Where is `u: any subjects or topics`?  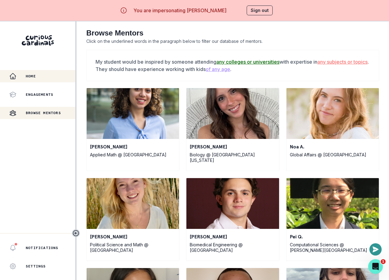 u: any subjects or topics is located at coordinates (342, 62).